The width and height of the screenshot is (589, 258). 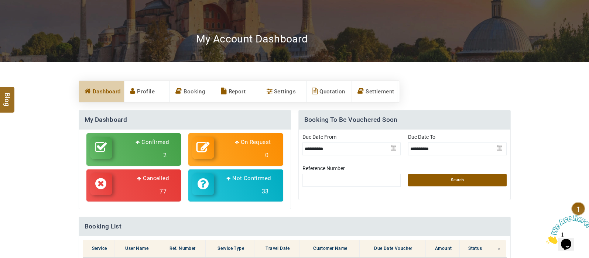 I want to click on a: Quotation, so click(x=329, y=92).